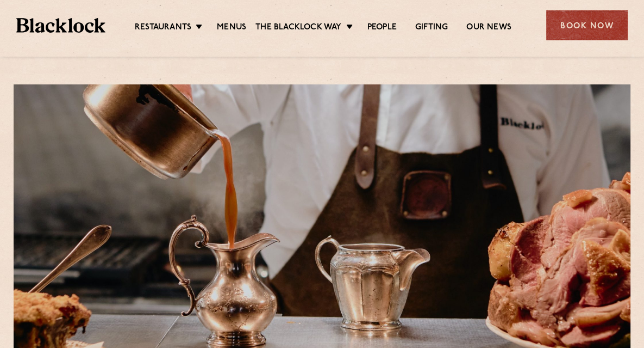 This screenshot has height=348, width=644. I want to click on div: Book Now, so click(587, 25).